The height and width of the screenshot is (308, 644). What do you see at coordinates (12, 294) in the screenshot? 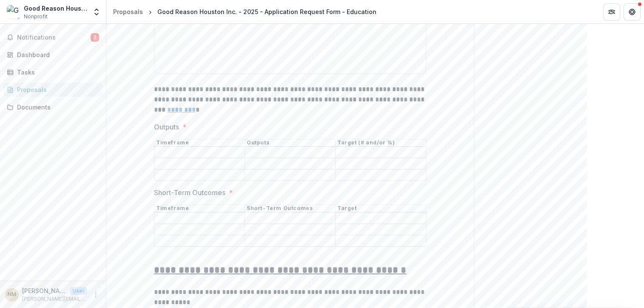
I see `div: Nicole Moore-Kriel` at bounding box center [12, 294].